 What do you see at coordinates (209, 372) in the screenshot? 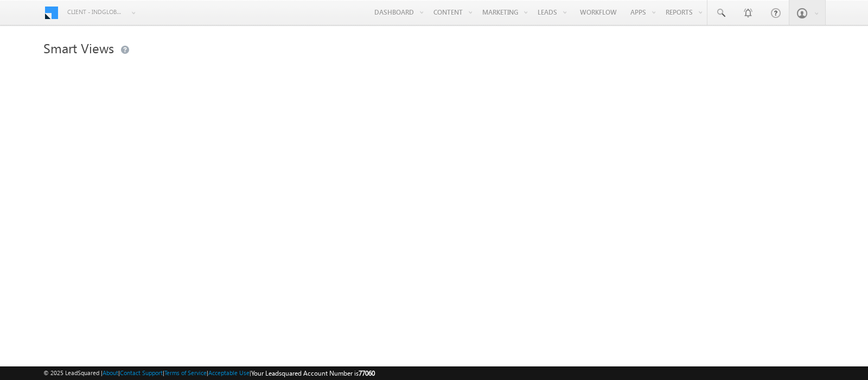
I see `span: © 2025 LeadSquared | | | | |` at bounding box center [209, 372].